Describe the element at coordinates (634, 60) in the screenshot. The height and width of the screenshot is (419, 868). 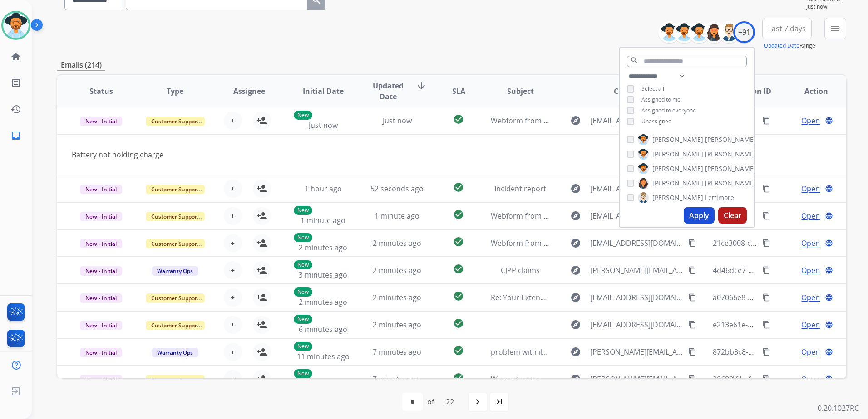
I see `mat-icon: search` at that location.